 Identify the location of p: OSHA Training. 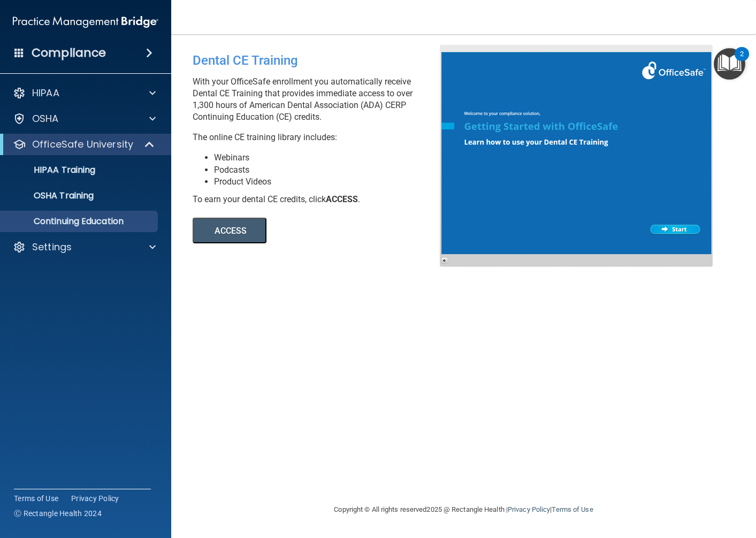
(50, 196).